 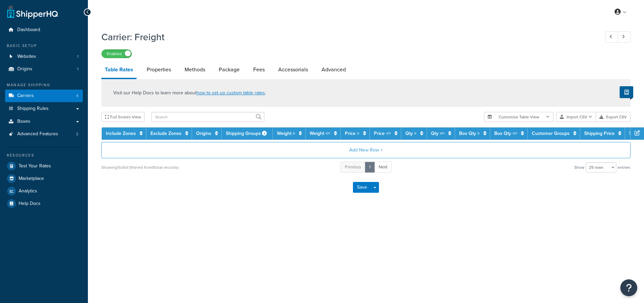 What do you see at coordinates (293, 69) in the screenshot?
I see `a: Accessorials` at bounding box center [293, 69].